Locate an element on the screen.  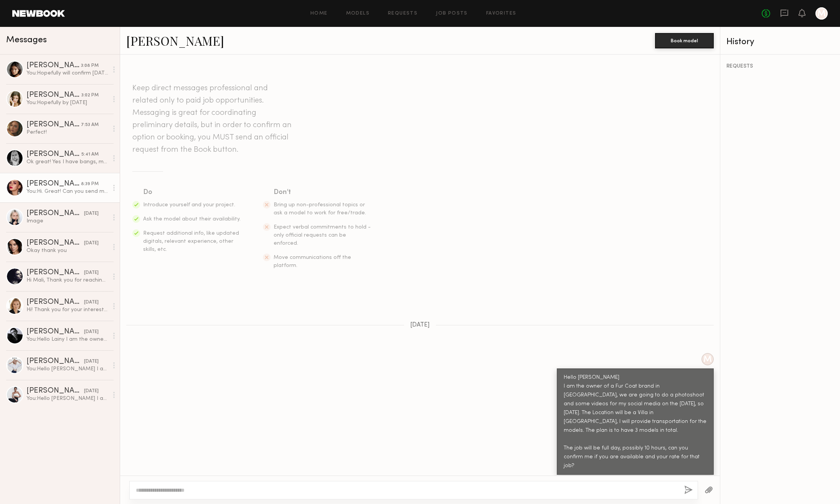
div: REQUESTS is located at coordinates (780, 67).